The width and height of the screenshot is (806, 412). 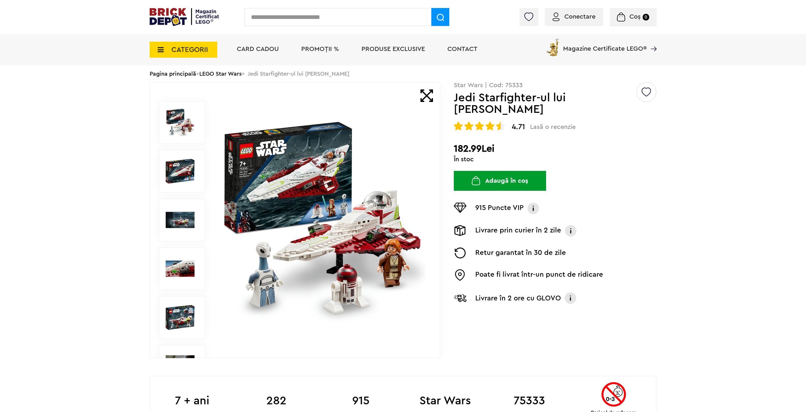 What do you see at coordinates (192, 401) in the screenshot?
I see `b: 7 + ani` at bounding box center [192, 401].